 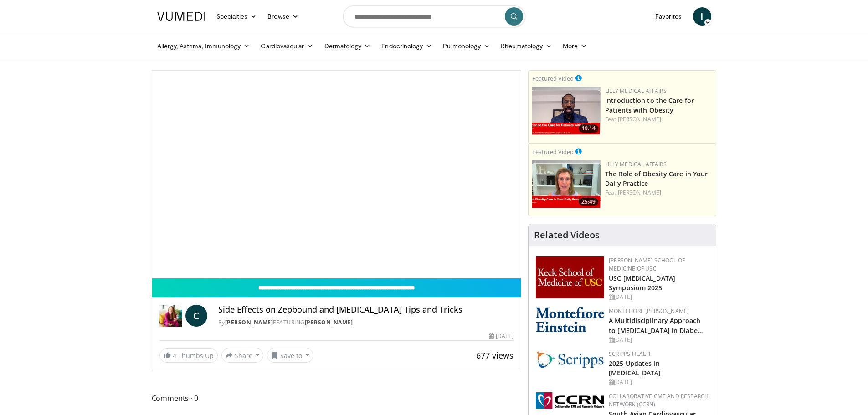 What do you see at coordinates (196, 316) in the screenshot?
I see `a: C` at bounding box center [196, 316].